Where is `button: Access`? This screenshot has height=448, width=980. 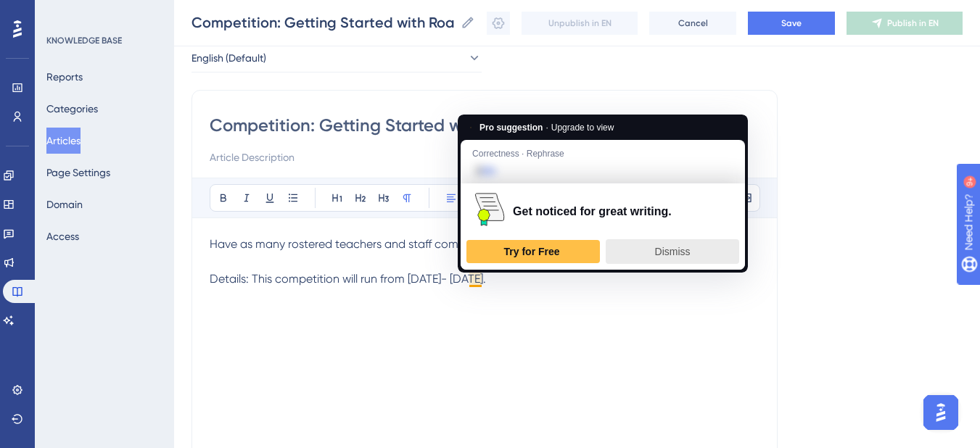
button: Access is located at coordinates (62, 236).